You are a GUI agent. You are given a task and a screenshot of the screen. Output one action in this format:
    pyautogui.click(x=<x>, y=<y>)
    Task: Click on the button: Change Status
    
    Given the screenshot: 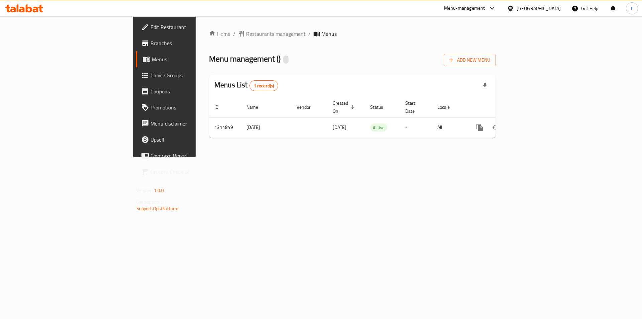 What is the action you would take?
    pyautogui.click(x=496, y=127)
    